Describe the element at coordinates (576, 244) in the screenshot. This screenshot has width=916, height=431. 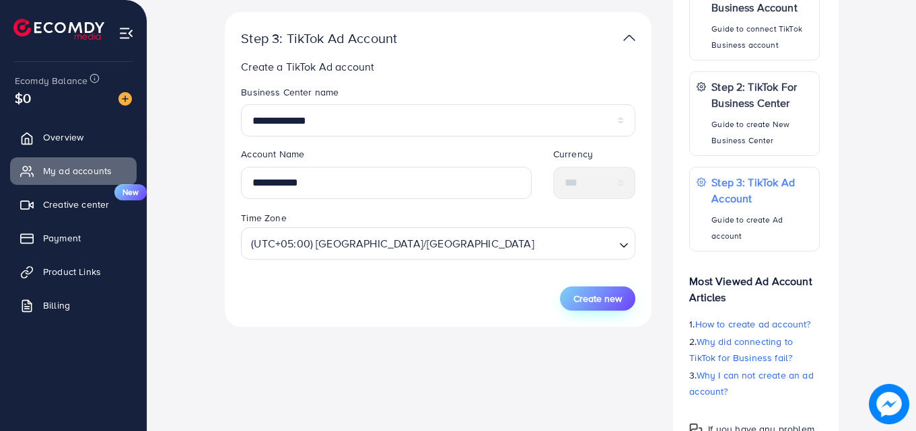
I see `input: Search for option` at that location.